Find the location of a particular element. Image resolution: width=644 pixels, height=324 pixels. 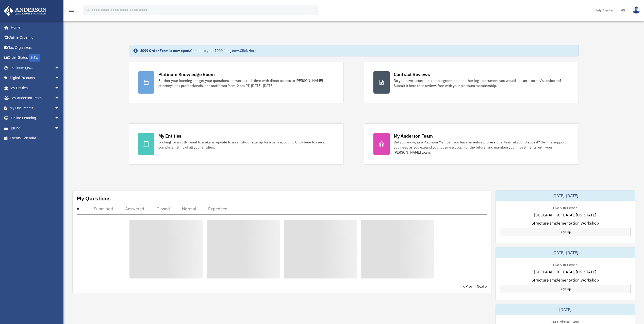

a: My Entities Looking for an EIN, want to make an update to an entity, or sign up for a bank accoun... is located at coordinates (236, 144).